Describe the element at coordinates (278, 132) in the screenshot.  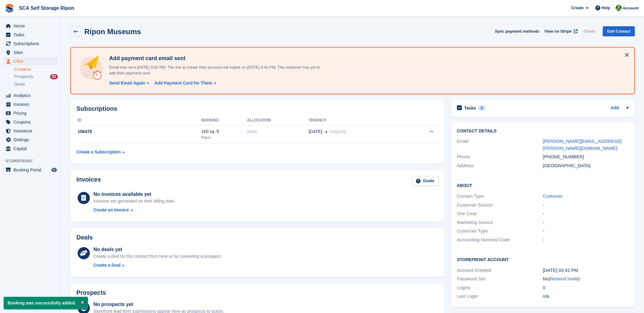
I see `div: None` at that location.